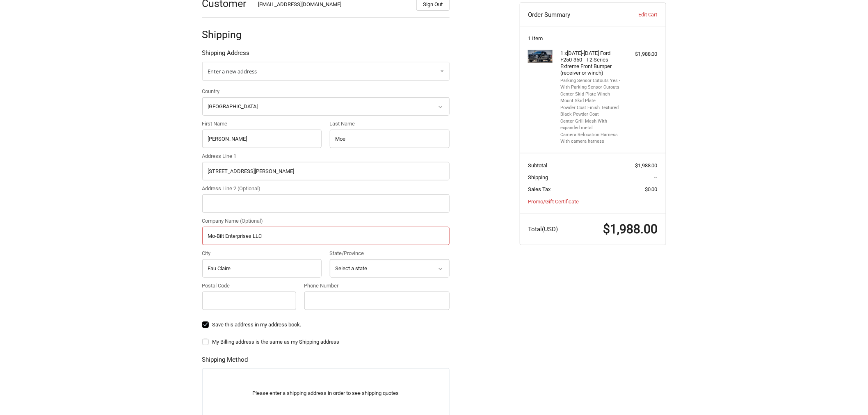  I want to click on a: Edit Cart, so click(637, 14).